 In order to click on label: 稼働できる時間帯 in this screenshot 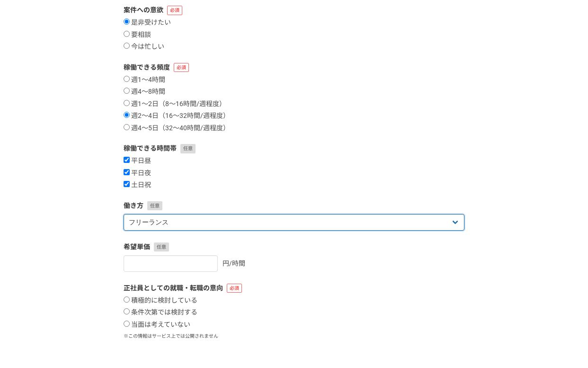, I will do `click(294, 148)`.